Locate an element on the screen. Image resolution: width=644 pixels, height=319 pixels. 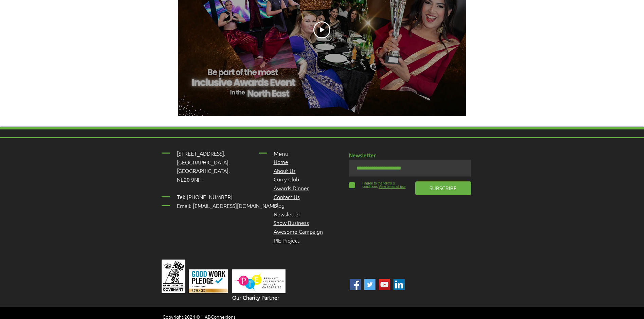
a: Show Business is located at coordinates (291, 223).